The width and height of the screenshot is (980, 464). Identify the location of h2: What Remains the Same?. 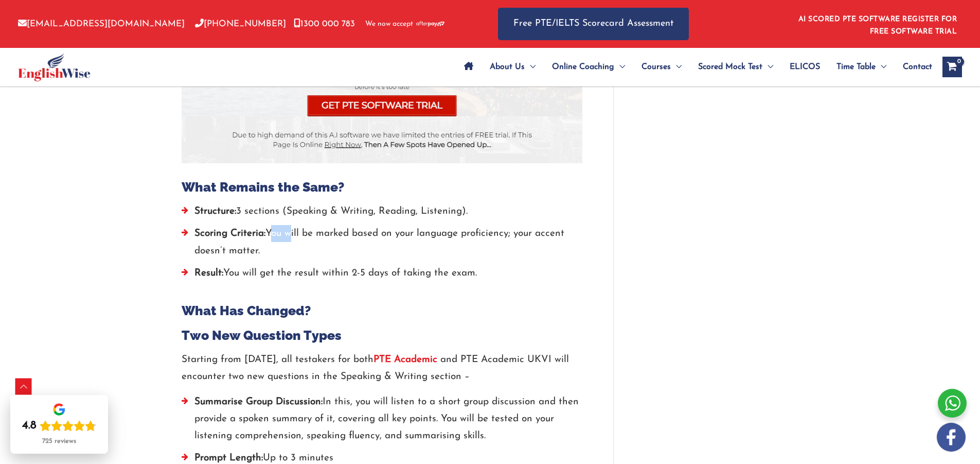
(382, 187).